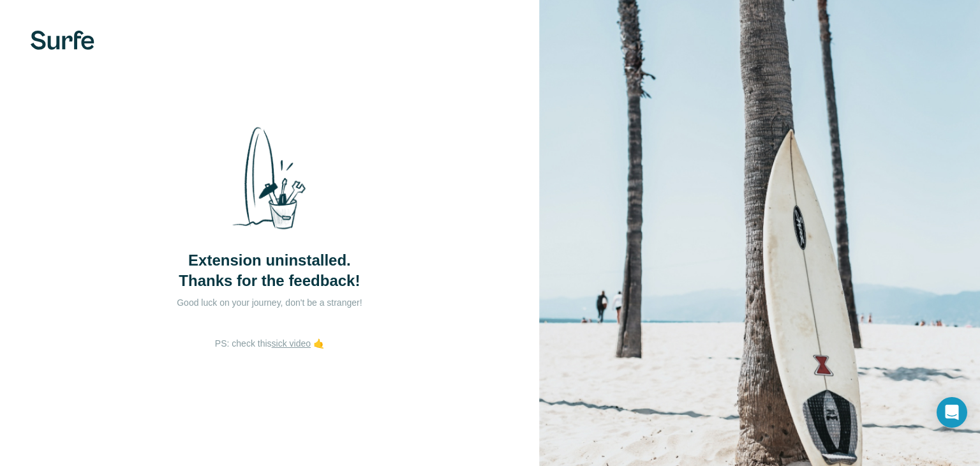 Image resolution: width=980 pixels, height=466 pixels. What do you see at coordinates (270, 303) in the screenshot?
I see `p: Good luck on your journey, don't be a stranger!` at bounding box center [270, 303].